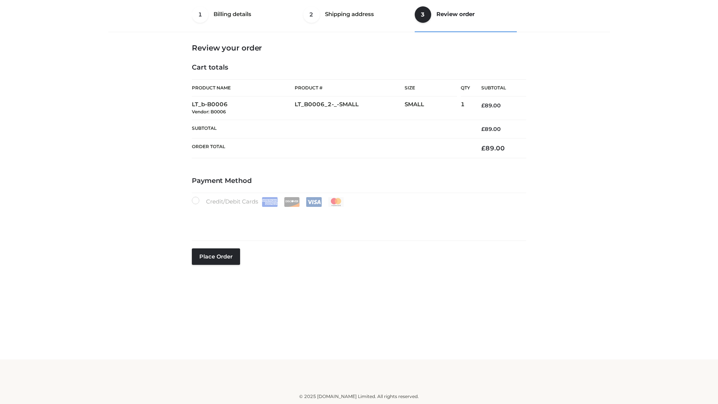  I want to click on td: 1, so click(465, 108).